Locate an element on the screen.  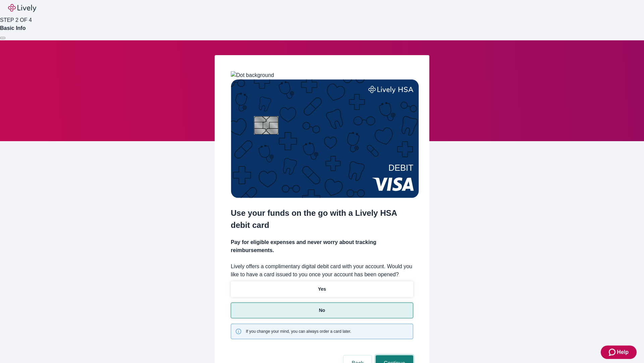
img: Lively is located at coordinates (22, 8).